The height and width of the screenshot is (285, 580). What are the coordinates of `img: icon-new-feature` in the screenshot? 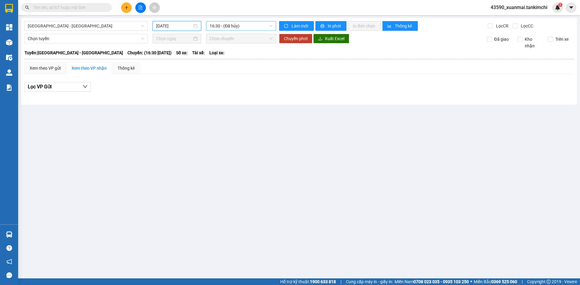 It's located at (557, 8).